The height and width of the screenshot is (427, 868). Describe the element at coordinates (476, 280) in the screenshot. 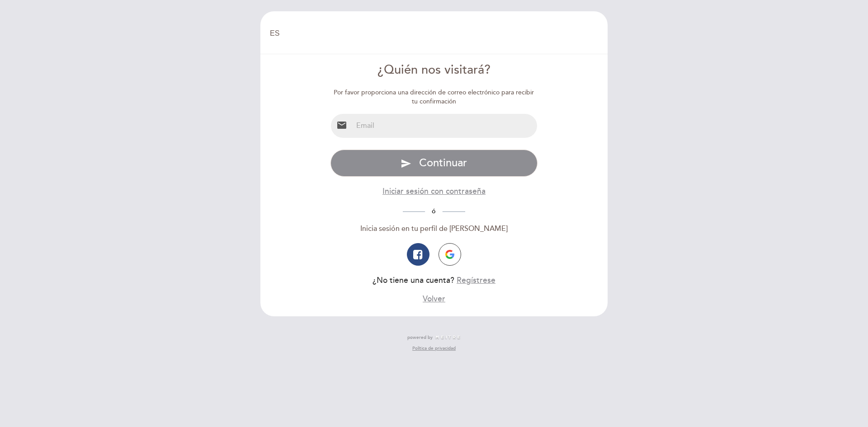

I see `button: Regístrese` at that location.